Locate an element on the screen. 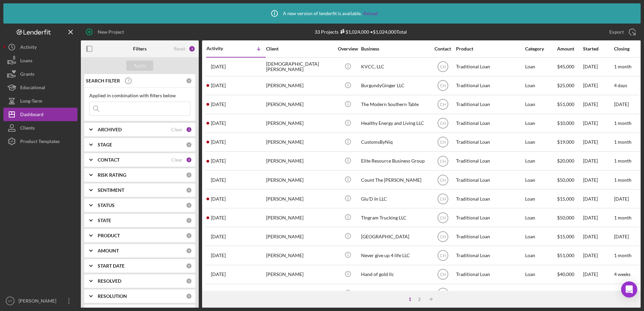 The height and width of the screenshot is (311, 644). button: Grants is located at coordinates (40, 74).